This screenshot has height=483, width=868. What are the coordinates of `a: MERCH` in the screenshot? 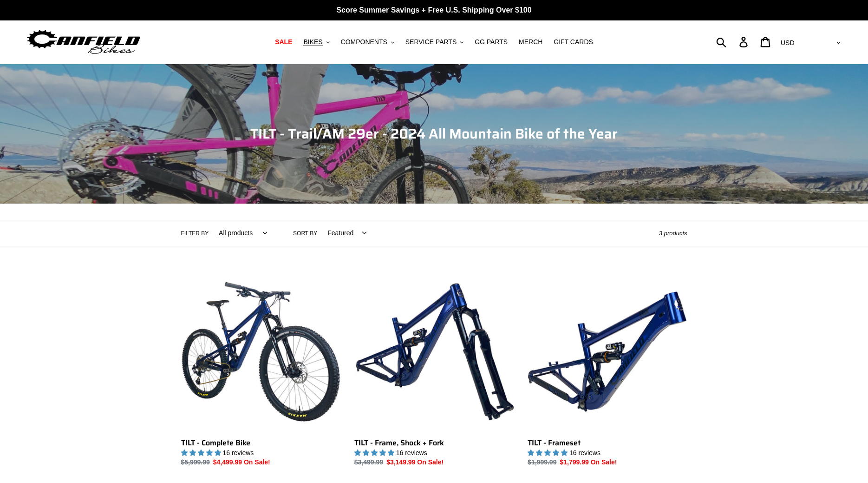 It's located at (530, 42).